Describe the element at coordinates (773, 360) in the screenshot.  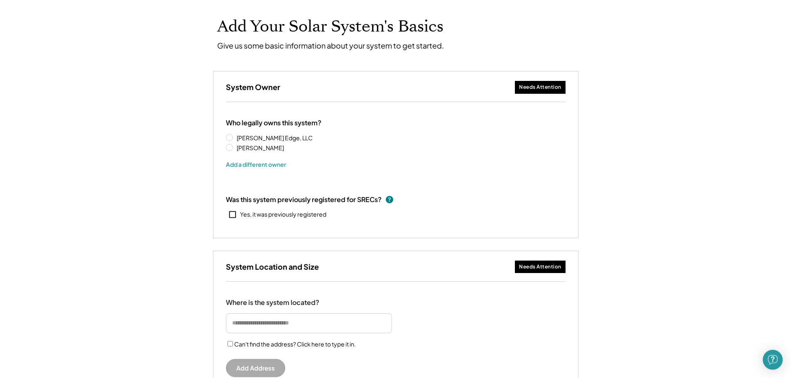
I see `div: Open Intercom Messenger` at that location.